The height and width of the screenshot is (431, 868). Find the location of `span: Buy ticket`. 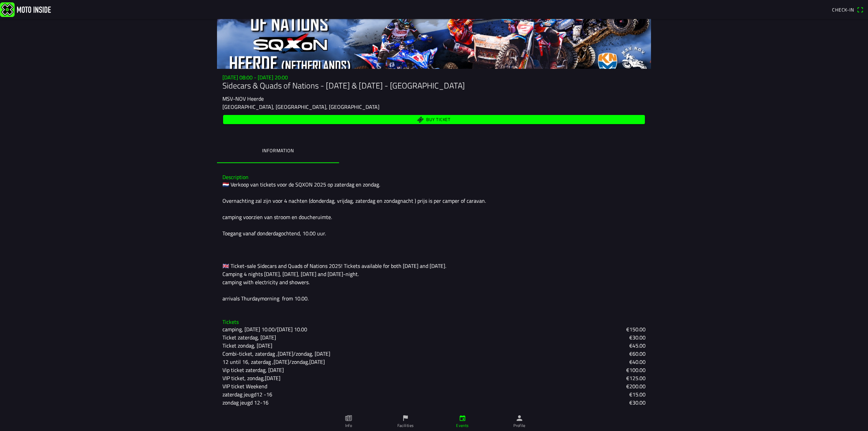

span: Buy ticket is located at coordinates (438, 119).